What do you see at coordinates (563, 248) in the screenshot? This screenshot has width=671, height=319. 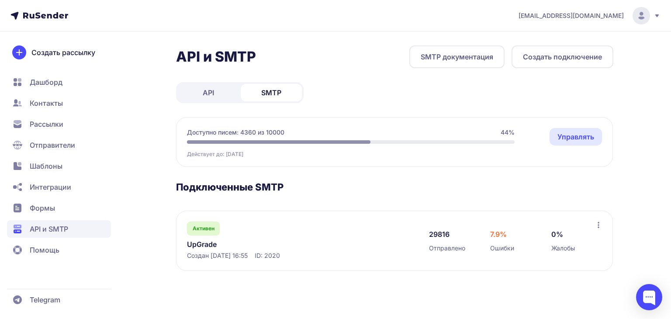 I see `span: Жалобы` at bounding box center [563, 248].